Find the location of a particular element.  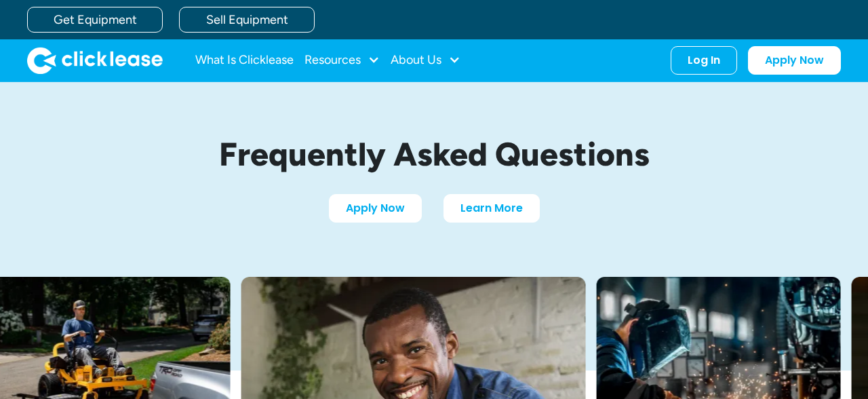

div: Resources is located at coordinates (341, 61).